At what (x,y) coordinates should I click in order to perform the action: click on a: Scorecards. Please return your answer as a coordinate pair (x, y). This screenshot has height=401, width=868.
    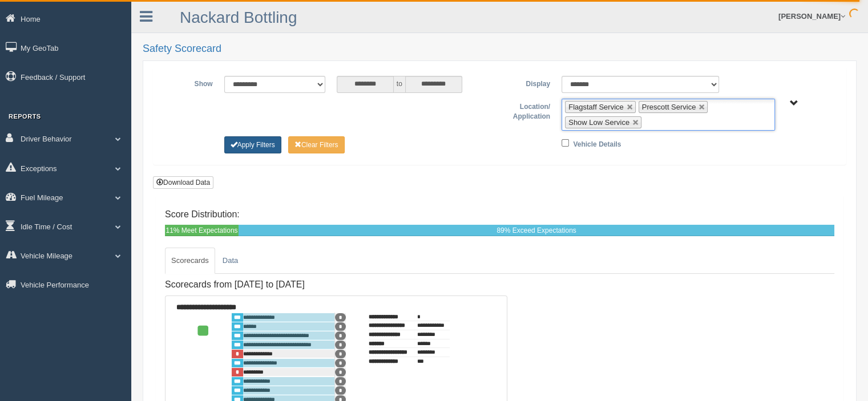
    Looking at the image, I should click on (190, 261).